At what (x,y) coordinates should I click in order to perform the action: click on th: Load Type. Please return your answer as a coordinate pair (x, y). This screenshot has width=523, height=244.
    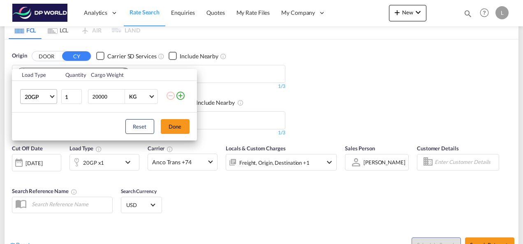
    Looking at the image, I should click on (36, 75).